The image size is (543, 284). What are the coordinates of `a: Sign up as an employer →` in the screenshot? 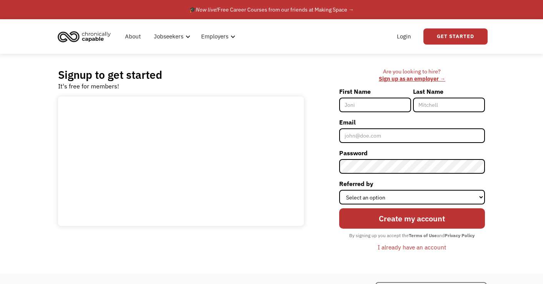 It's located at (412, 78).